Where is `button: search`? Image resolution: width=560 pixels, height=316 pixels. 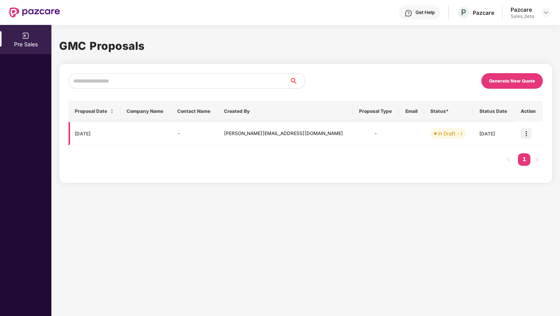 button: search is located at coordinates (297, 81).